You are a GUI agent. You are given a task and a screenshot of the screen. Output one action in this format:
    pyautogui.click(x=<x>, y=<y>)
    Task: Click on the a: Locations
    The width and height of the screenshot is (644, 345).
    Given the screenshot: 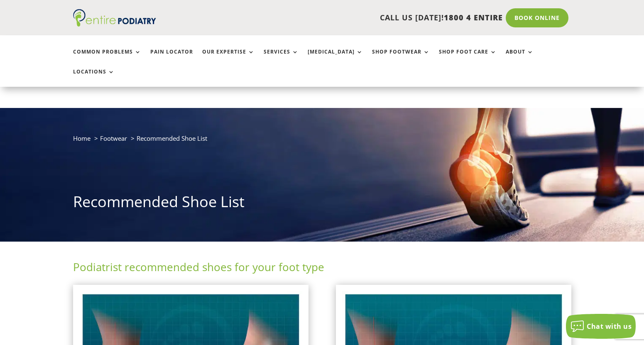 What is the action you would take?
    pyautogui.click(x=94, y=78)
    